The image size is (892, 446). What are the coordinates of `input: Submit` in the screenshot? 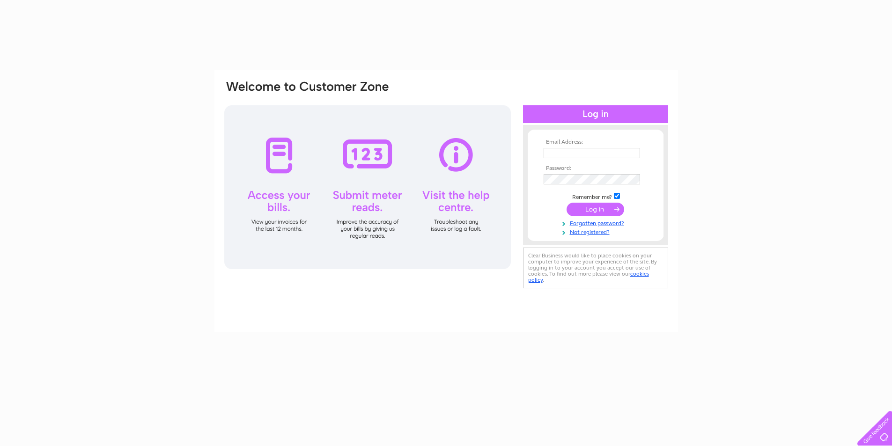 It's located at (595, 209).